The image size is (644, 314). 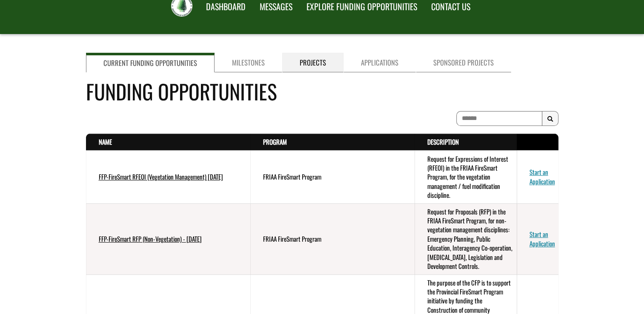 What do you see at coordinates (105, 142) in the screenshot?
I see `a: Name` at bounding box center [105, 142].